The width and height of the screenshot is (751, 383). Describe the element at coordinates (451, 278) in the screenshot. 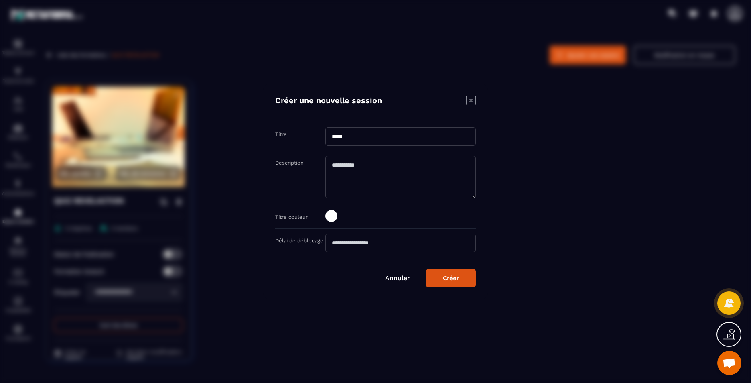

I see `div: Créer` at that location.